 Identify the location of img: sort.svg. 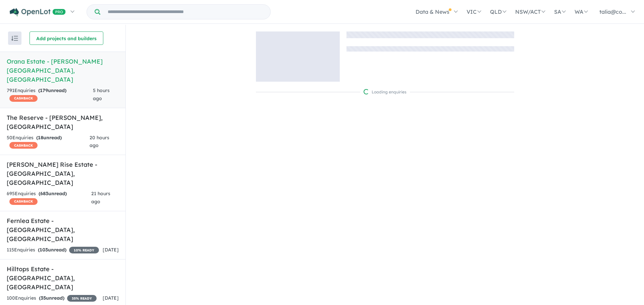
(15, 38).